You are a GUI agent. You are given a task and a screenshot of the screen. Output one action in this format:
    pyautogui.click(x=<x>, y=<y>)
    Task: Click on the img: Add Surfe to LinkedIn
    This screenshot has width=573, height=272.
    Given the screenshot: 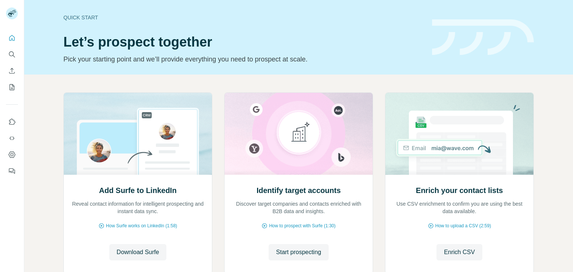 What is the action you would take?
    pyautogui.click(x=138, y=134)
    